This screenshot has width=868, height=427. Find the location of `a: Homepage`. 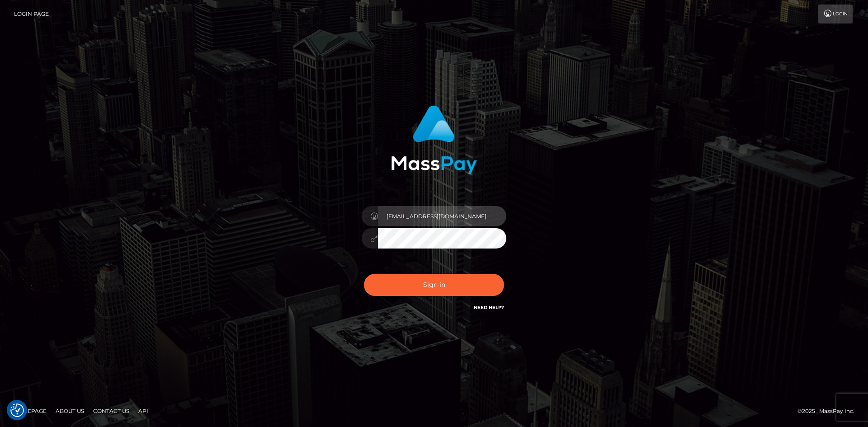

a: Homepage is located at coordinates (30, 411).